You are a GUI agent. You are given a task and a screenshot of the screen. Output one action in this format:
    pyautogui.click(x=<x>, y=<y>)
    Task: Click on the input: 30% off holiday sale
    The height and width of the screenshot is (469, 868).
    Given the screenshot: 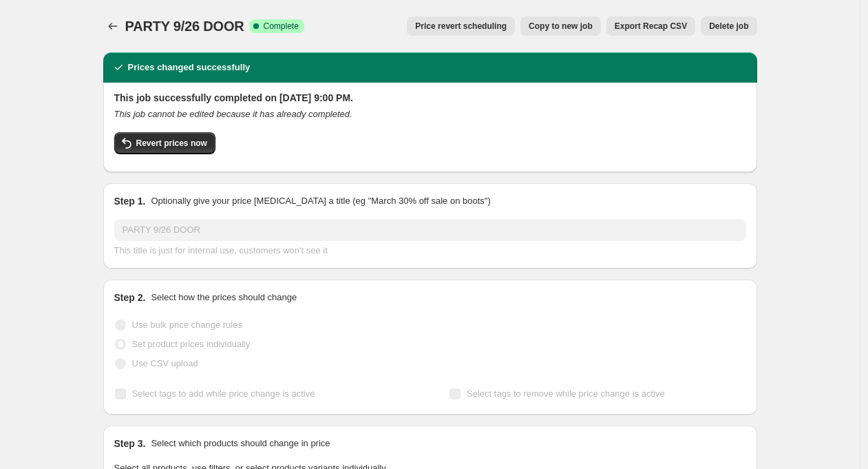 What is the action you would take?
    pyautogui.click(x=430, y=230)
    